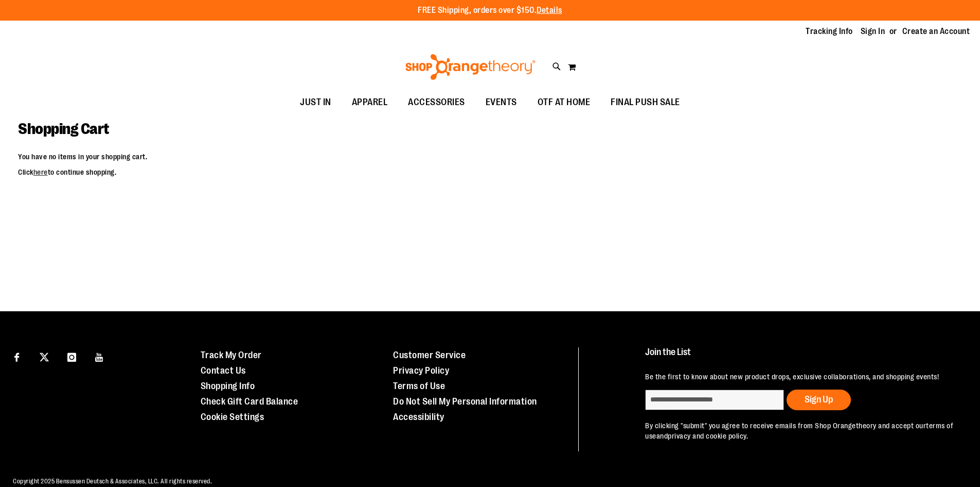 The width and height of the screenshot is (980, 487). I want to click on a: OTF AT HOME, so click(564, 103).